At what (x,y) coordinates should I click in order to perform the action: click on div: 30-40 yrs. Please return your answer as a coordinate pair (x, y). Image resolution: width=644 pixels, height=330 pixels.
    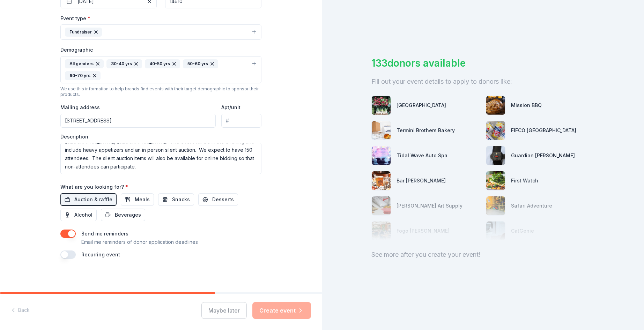
    Looking at the image, I should click on (124, 64).